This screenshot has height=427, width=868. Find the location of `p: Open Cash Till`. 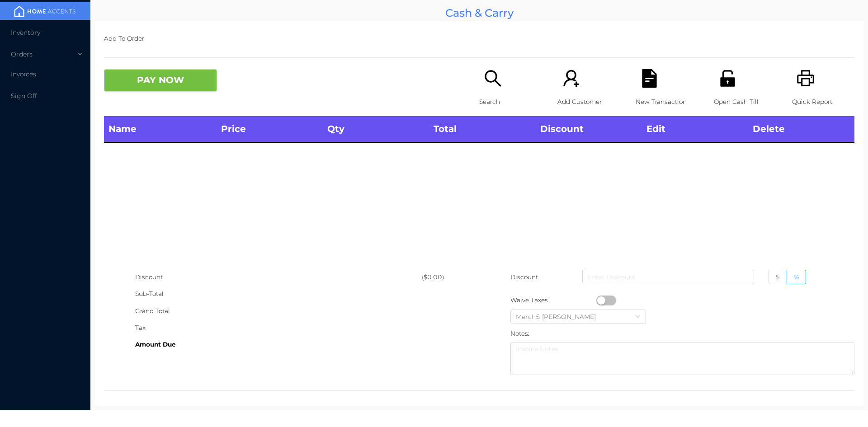

p: Open Cash Till is located at coordinates (745, 102).